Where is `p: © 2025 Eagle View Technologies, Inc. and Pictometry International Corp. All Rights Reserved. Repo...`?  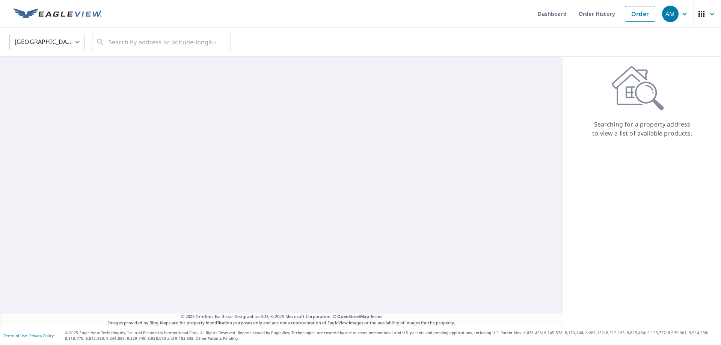 p: © 2025 Eagle View Technologies, Inc. and Pictometry International Corp. All Rights Reserved. Repo... is located at coordinates (391, 336).